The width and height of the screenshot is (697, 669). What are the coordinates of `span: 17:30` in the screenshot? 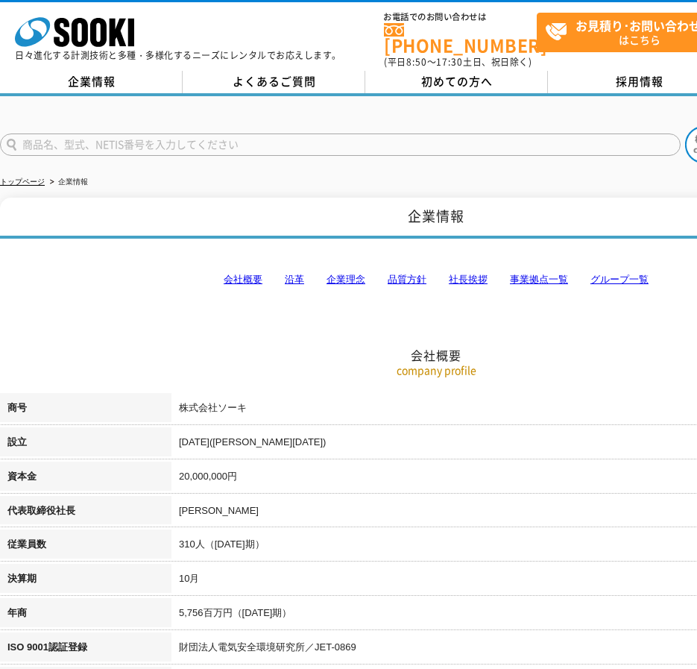 It's located at (450, 62).